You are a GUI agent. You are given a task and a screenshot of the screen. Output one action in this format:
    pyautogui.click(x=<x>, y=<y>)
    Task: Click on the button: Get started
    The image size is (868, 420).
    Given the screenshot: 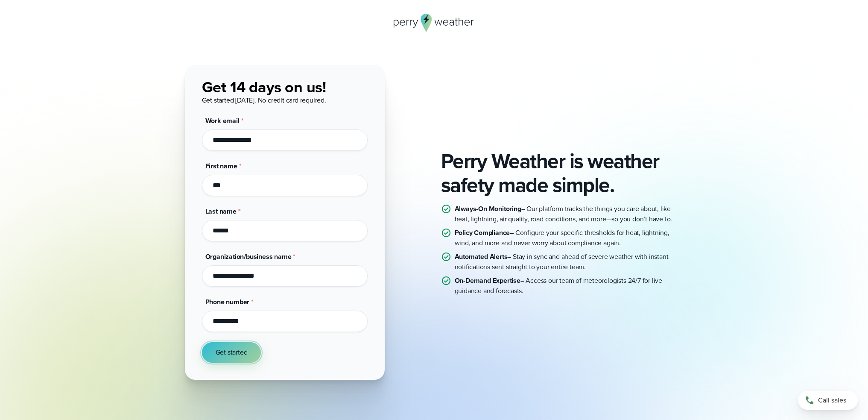 What is the action you would take?
    pyautogui.click(x=232, y=353)
    